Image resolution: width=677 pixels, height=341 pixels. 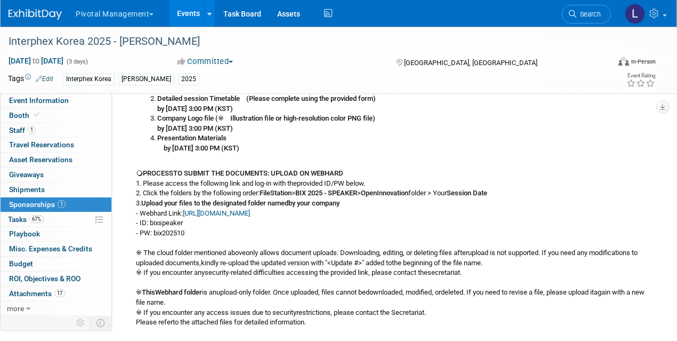 What do you see at coordinates (56, 308) in the screenshot?
I see `a: more` at bounding box center [56, 308].